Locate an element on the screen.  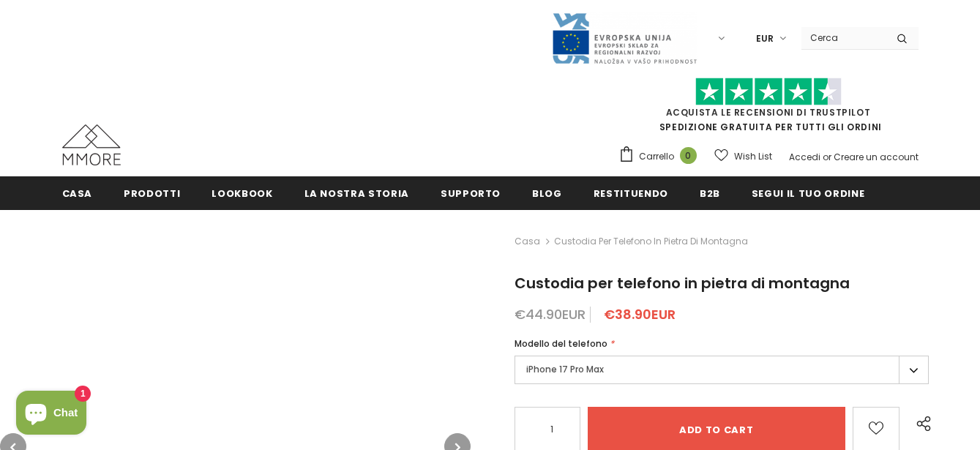
a: Acquista le recensioni di TrustPilot is located at coordinates (769, 112).